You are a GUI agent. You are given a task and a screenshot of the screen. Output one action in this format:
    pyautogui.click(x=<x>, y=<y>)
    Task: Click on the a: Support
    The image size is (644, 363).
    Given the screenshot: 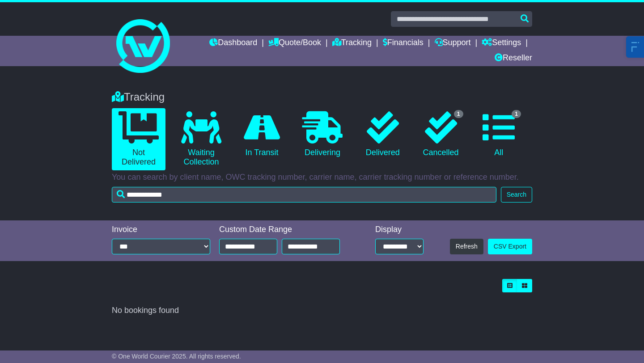 What is the action you would take?
    pyautogui.click(x=452, y=43)
    